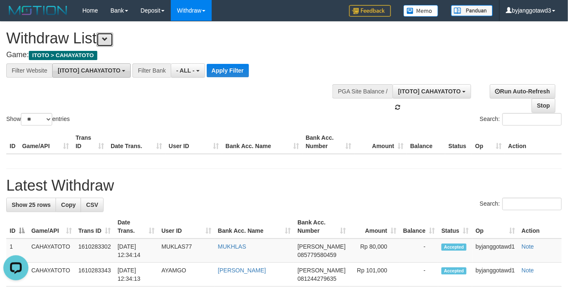  What do you see at coordinates (328, 142) in the screenshot?
I see `th: Bank Acc. Number` at bounding box center [328, 142].